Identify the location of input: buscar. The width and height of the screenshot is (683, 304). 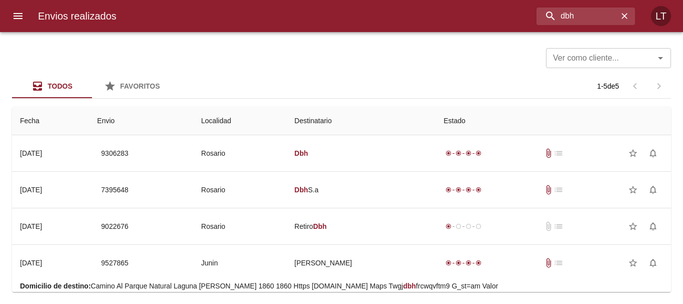
(577, 16).